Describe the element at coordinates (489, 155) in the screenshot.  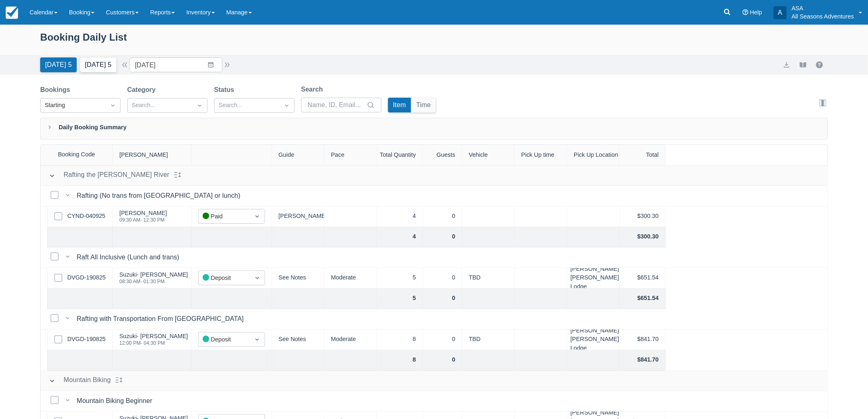
I see `div: Vehicle` at that location.